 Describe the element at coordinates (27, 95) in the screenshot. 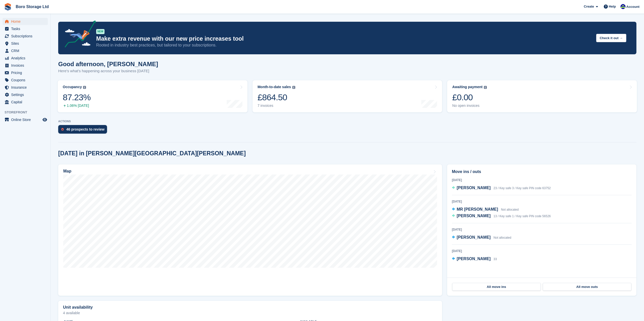

I see `span: Settings` at that location.